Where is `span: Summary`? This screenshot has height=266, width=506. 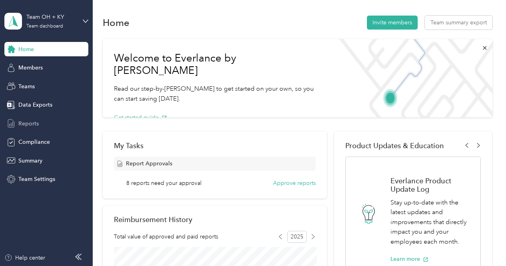
span: Summary is located at coordinates (30, 161).